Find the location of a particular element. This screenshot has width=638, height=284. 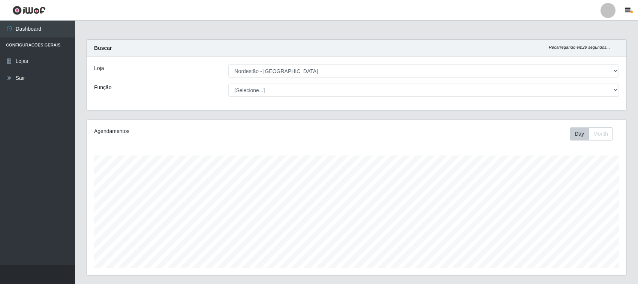

div: First group is located at coordinates (591, 134).